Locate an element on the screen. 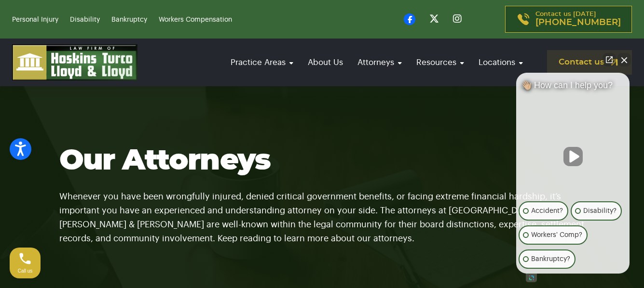  p: Workers' Comp? is located at coordinates (557, 235).